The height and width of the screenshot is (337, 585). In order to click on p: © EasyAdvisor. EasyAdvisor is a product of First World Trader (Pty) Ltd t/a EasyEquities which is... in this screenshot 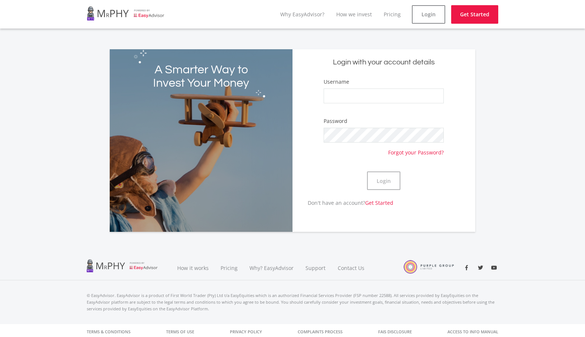, I will do `click(293, 303)`.